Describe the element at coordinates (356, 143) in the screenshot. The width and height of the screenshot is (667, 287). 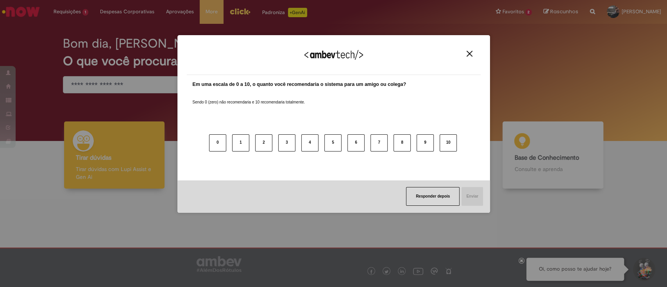
I see `button: 6` at that location.